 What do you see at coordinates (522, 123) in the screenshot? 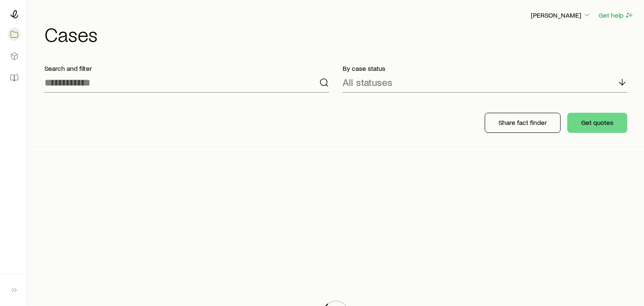
I see `button: Share fact finder` at bounding box center [522, 123].